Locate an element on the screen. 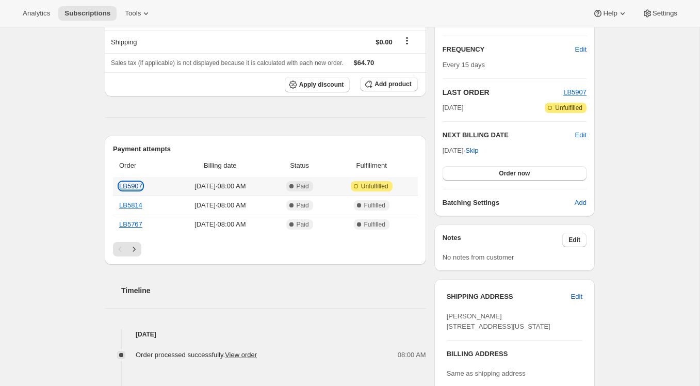 This screenshot has height=386, width=700. h2: NEXT BILLING DATE is located at coordinates (508, 135).